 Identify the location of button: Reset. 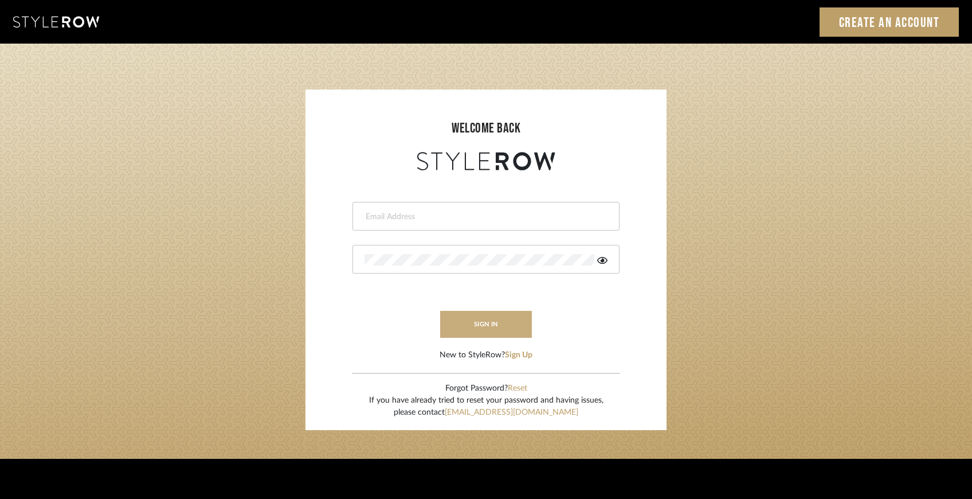
(518, 388).